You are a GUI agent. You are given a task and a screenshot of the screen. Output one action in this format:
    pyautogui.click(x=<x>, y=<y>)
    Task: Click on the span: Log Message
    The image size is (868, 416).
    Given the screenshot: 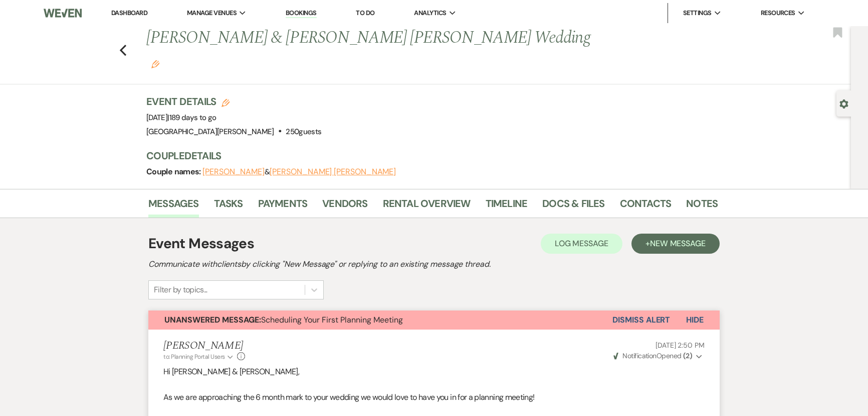 What is the action you would take?
    pyautogui.click(x=582, y=243)
    